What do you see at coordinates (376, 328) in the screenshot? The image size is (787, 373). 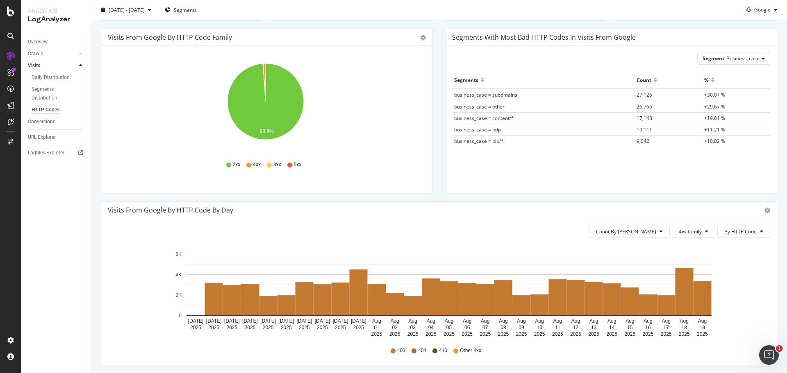 I see `text: 01` at bounding box center [376, 328].